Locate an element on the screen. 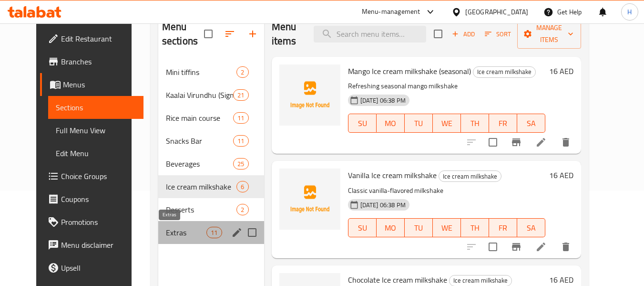  button: edit is located at coordinates (237, 232).